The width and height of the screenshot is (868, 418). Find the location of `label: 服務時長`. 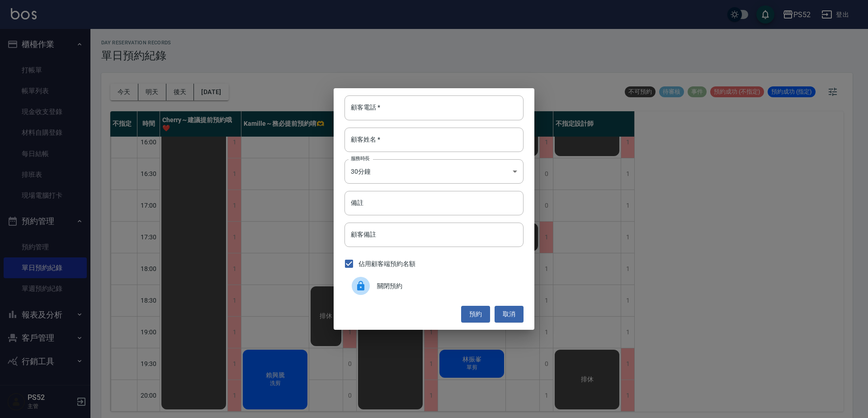

label: 服務時長 is located at coordinates (360, 159).